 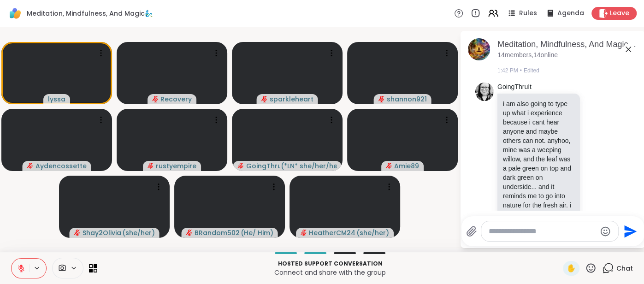 What do you see at coordinates (528, 13) in the screenshot?
I see `span: Rules` at bounding box center [528, 13].